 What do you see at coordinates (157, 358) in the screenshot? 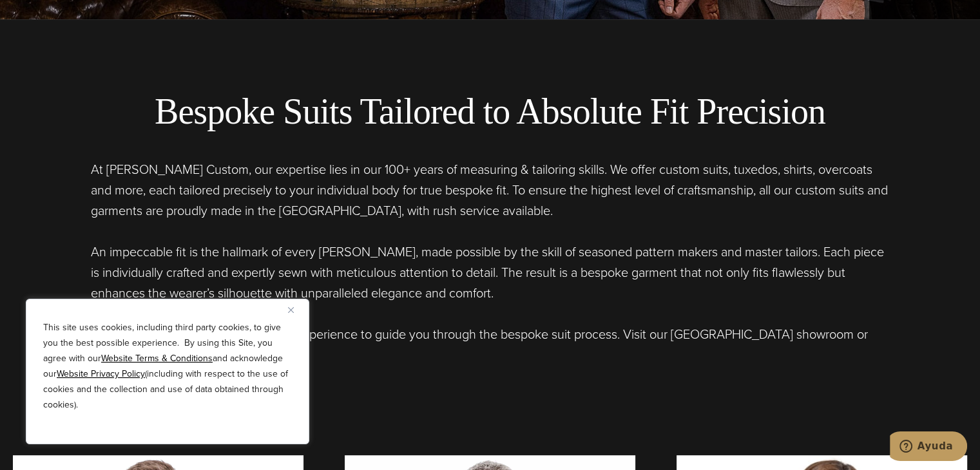
I see `u: Website Terms & Conditions` at bounding box center [157, 358].